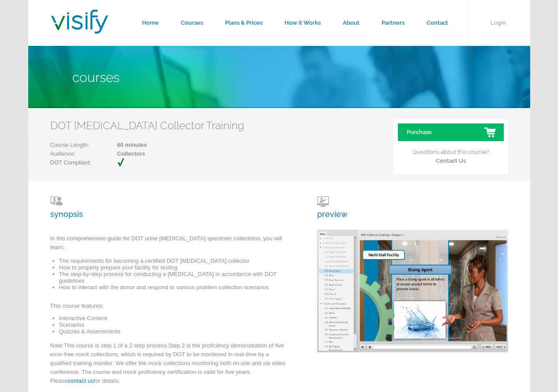 The image size is (558, 392). What do you see at coordinates (99, 154) in the screenshot?
I see `p: Audience:` at bounding box center [99, 154].